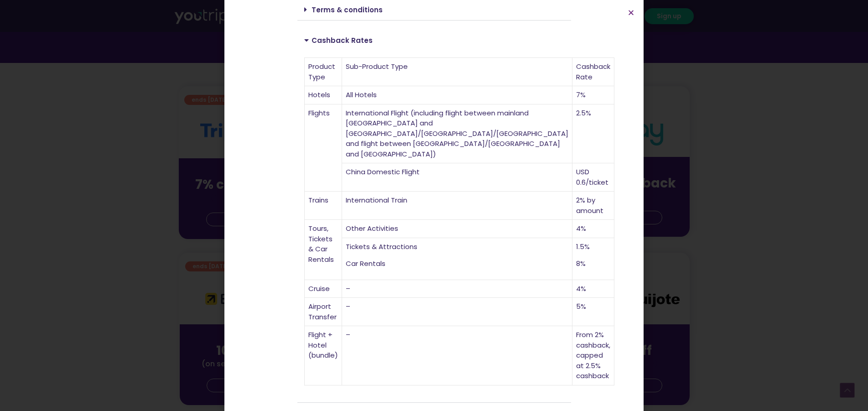 This screenshot has height=411, width=868. What do you see at coordinates (347, 9) in the screenshot?
I see `a: Terms & conditions` at bounding box center [347, 9].